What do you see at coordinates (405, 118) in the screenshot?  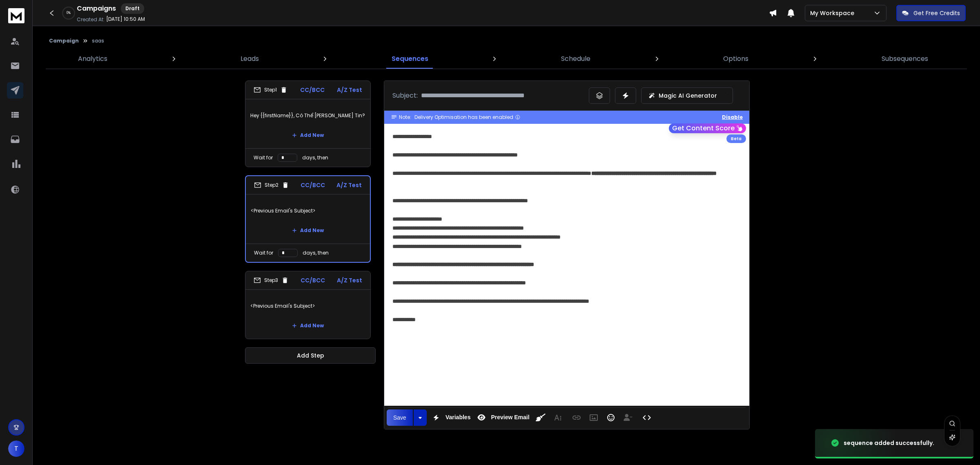 I see `span: Note:` at bounding box center [405, 118].